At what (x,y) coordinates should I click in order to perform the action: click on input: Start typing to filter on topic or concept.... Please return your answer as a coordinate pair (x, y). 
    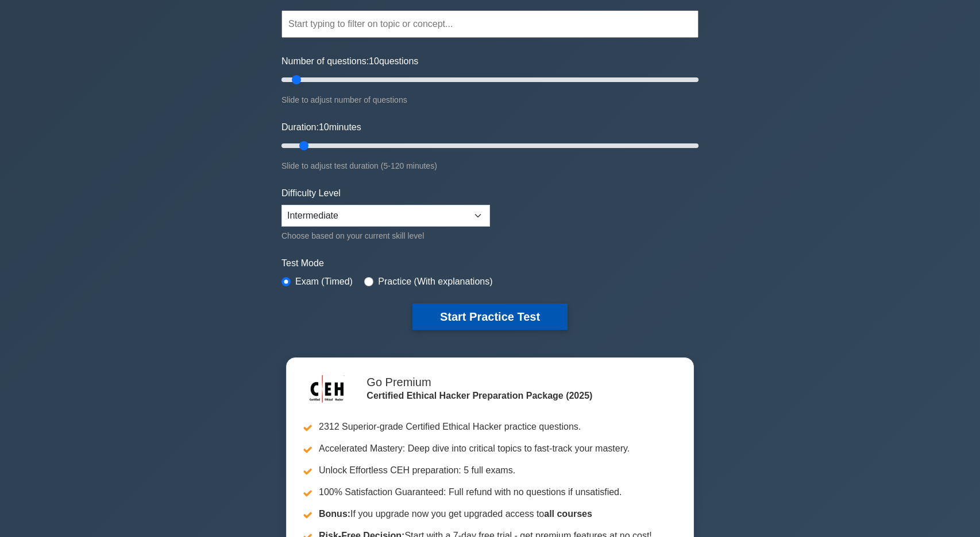
    Looking at the image, I should click on (490, 24).